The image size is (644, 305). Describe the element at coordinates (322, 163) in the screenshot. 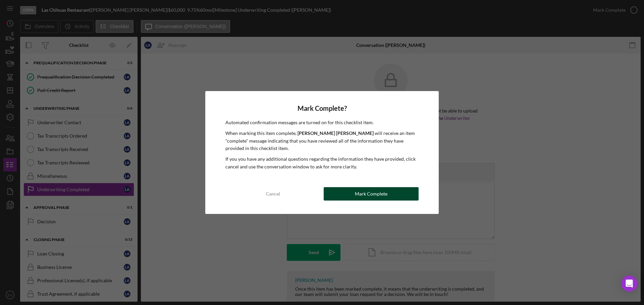

I see `p: If you you have any additional questions regarding the information they have provided, click canc...` at that location.